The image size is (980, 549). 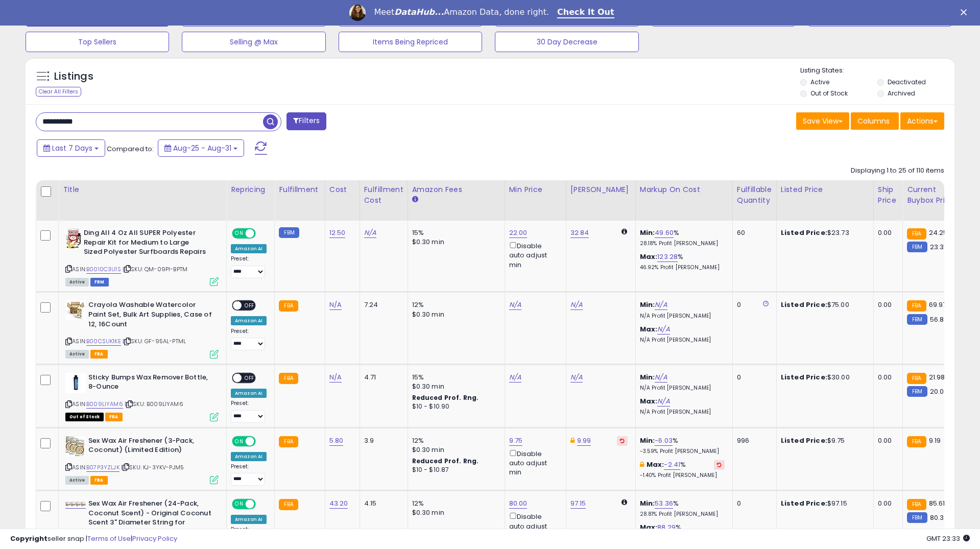 I want to click on span: 21.98, so click(x=937, y=377).